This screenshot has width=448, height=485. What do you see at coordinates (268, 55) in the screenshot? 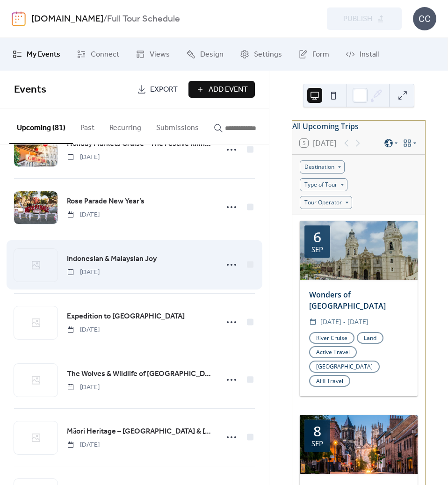
I see `span: Settings` at bounding box center [268, 55].